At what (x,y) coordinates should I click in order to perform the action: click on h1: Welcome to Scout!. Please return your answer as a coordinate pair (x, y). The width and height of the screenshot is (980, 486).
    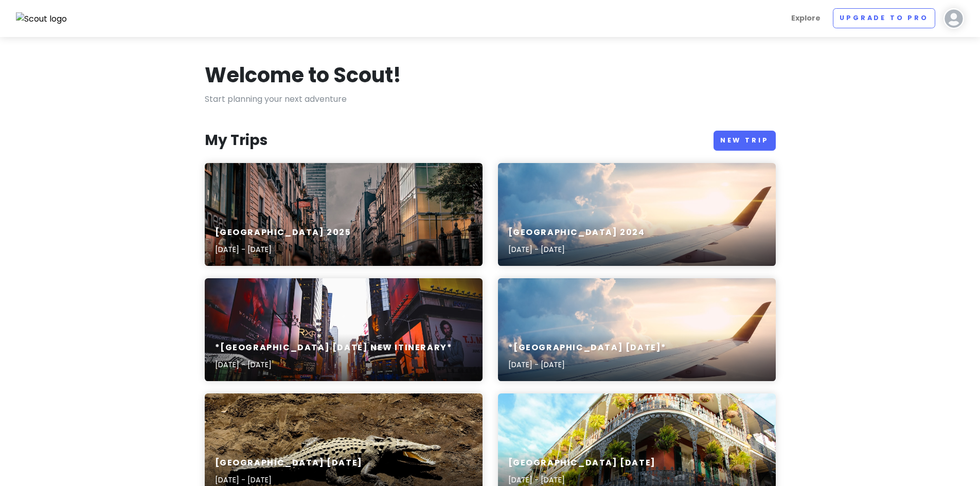
    Looking at the image, I should click on (303, 75).